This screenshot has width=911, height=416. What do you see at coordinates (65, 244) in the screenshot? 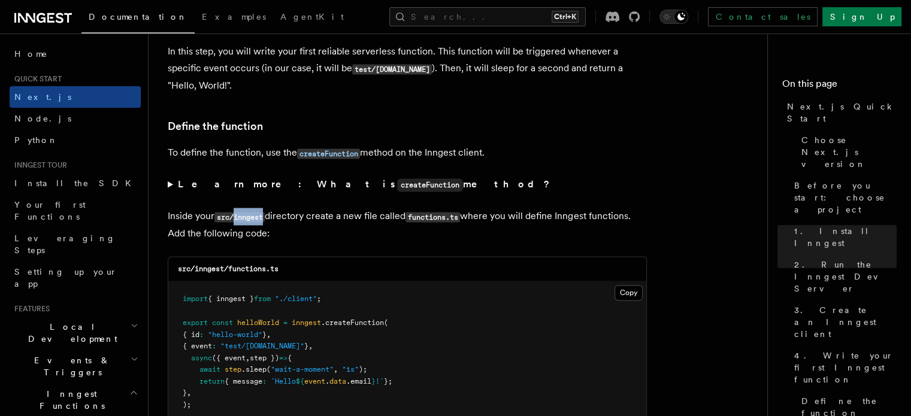
I see `span: Leveraging Steps` at bounding box center [65, 244].